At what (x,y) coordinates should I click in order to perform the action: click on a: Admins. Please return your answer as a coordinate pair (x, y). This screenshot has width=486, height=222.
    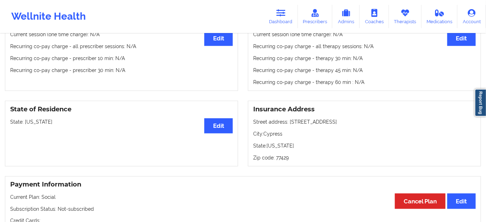
    Looking at the image, I should click on (346, 17).